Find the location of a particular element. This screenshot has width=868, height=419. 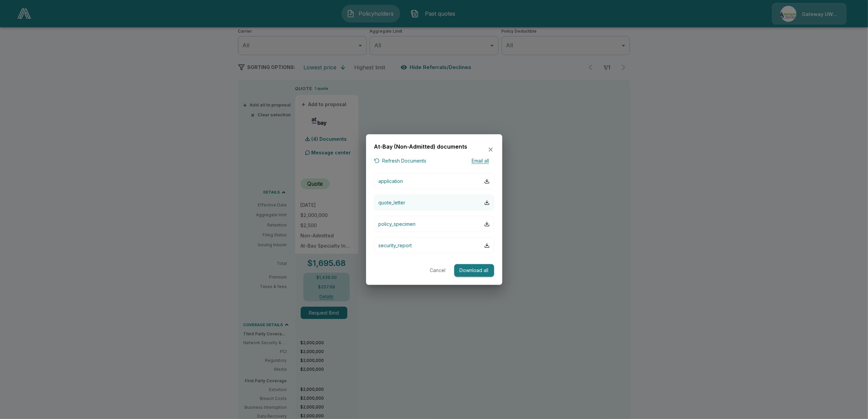

button: Refresh Documents is located at coordinates (400, 160).